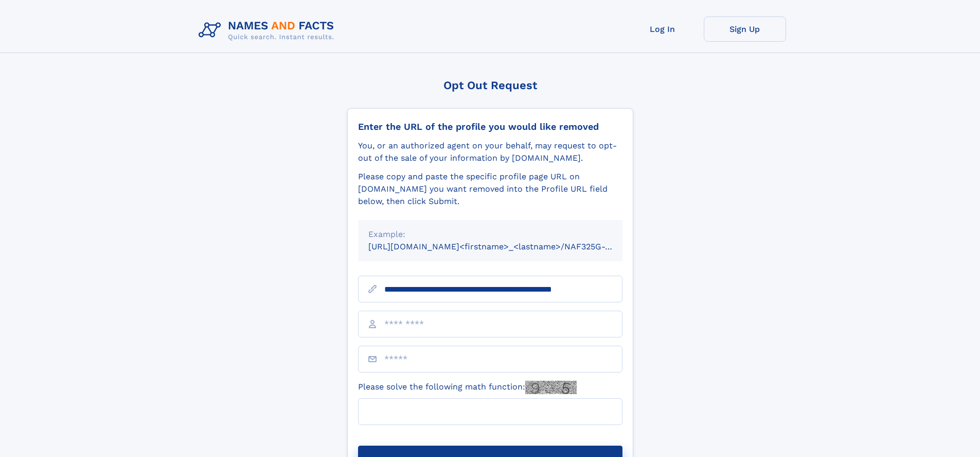 Image resolution: width=980 pixels, height=457 pixels. I want to click on div: Enter the URL of the profile you would like removed, so click(491, 127).